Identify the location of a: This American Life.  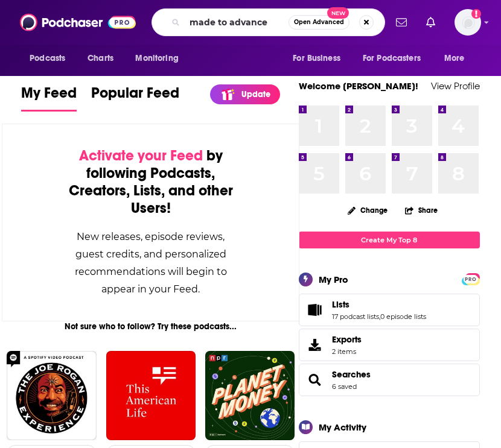
(151, 395).